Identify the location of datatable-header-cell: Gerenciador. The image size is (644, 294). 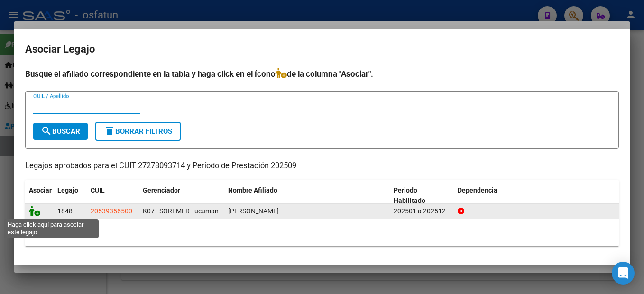
(182, 196).